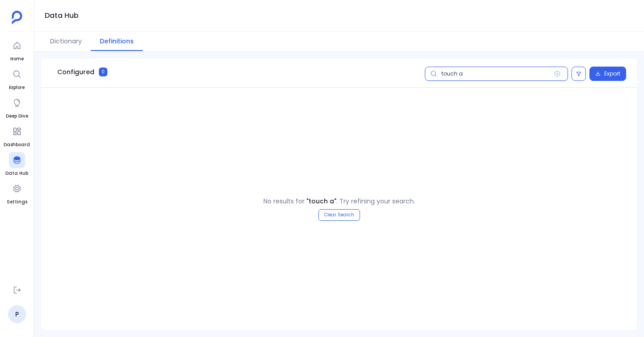 Image resolution: width=644 pixels, height=337 pixels. Describe the element at coordinates (17, 117) in the screenshot. I see `span: Deep Dive` at that location.